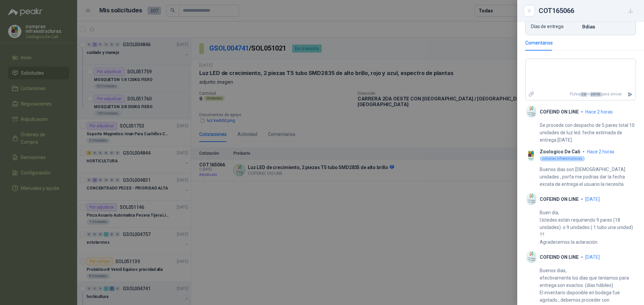 The width and height of the screenshot is (644, 305). I want to click on p: 9 dias, so click(606, 26).